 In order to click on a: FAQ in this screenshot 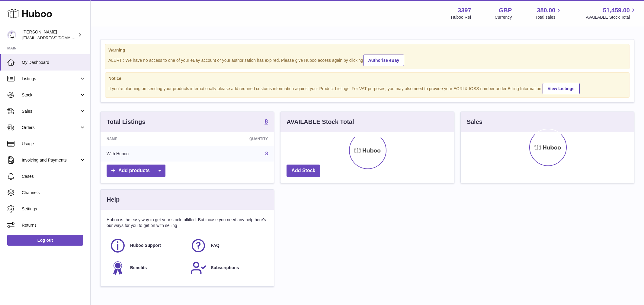, I will do `click(228, 245)`.